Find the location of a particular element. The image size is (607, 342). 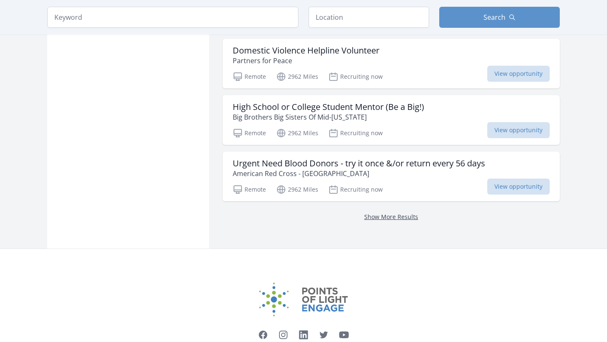

h3: High School or College Student Mentor (Be a Big!) is located at coordinates (328, 107).